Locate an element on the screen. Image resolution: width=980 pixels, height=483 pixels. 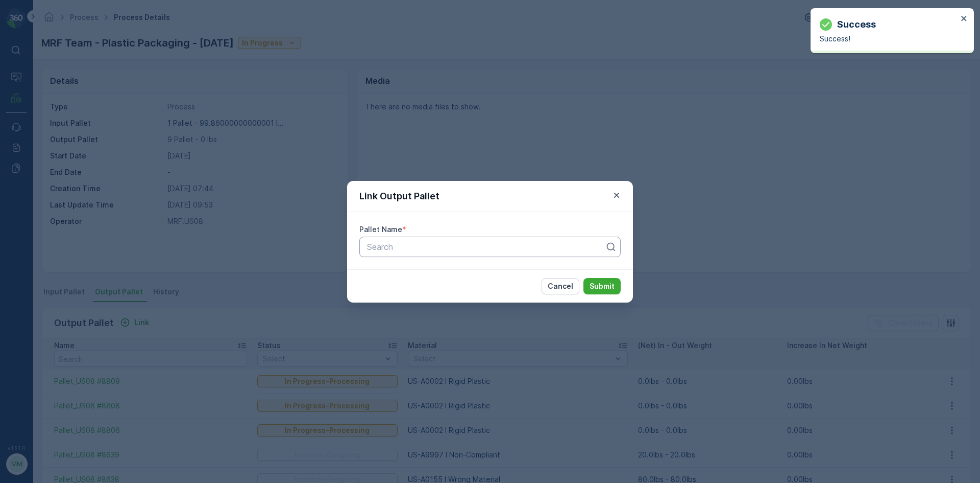
p: Link Output Pallet is located at coordinates (399, 196).